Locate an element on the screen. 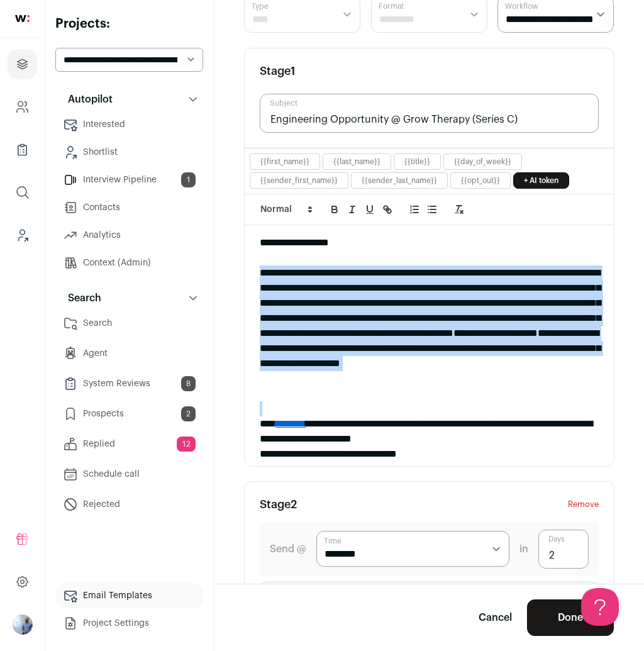  a: Company Lists is located at coordinates (22, 149).